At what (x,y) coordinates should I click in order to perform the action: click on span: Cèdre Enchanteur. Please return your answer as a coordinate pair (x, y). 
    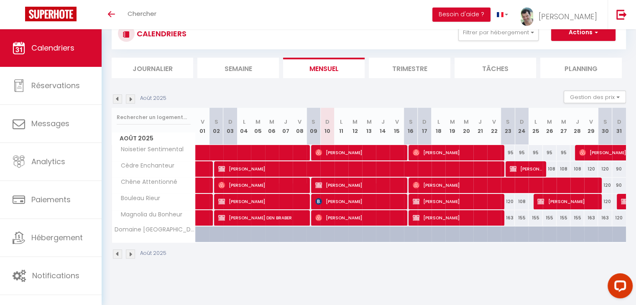
    Looking at the image, I should click on (145, 166).